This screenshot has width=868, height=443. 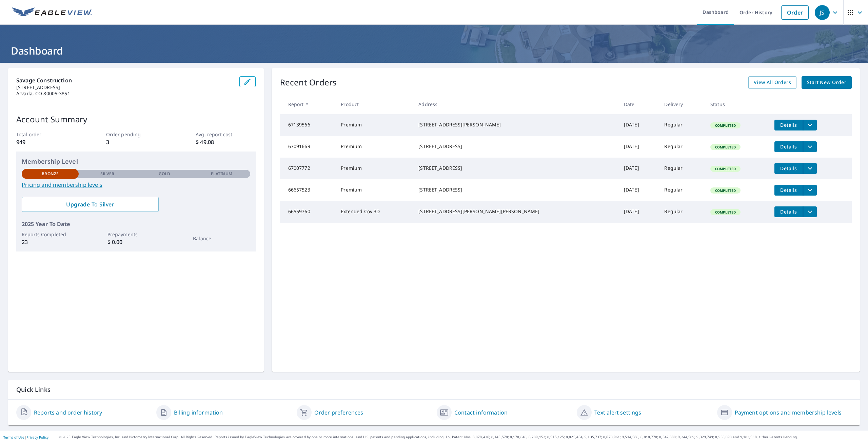 I want to click on td: 66559760, so click(x=308, y=212).